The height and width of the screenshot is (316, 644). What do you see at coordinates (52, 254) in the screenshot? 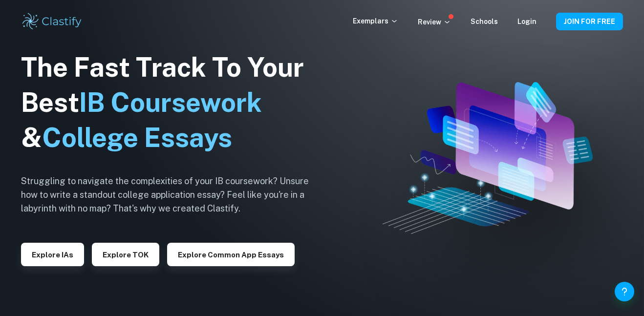
I see `a: Explore IAs` at bounding box center [52, 254].